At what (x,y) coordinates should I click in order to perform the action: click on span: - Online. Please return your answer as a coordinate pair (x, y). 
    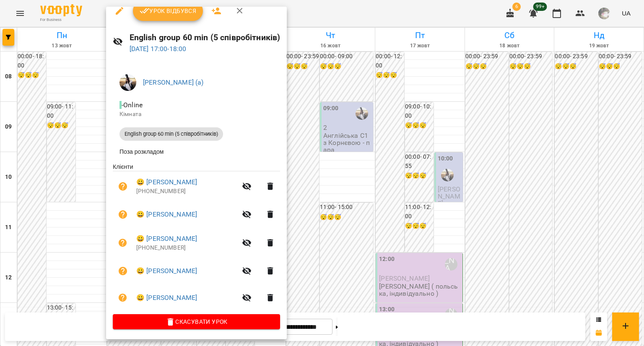
    Looking at the image, I should click on (132, 105).